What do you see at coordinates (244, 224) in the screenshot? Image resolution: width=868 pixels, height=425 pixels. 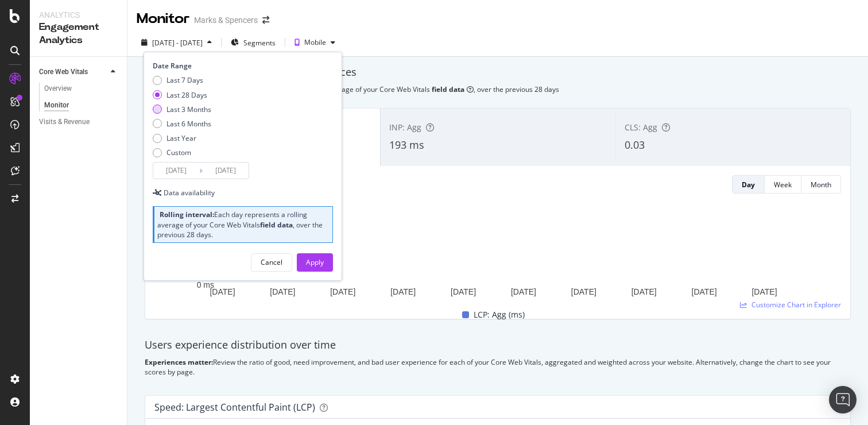 I see `div: Each day represents a rolling average of your Core Web Vitals , over the previous 28 days.` at bounding box center [244, 224].